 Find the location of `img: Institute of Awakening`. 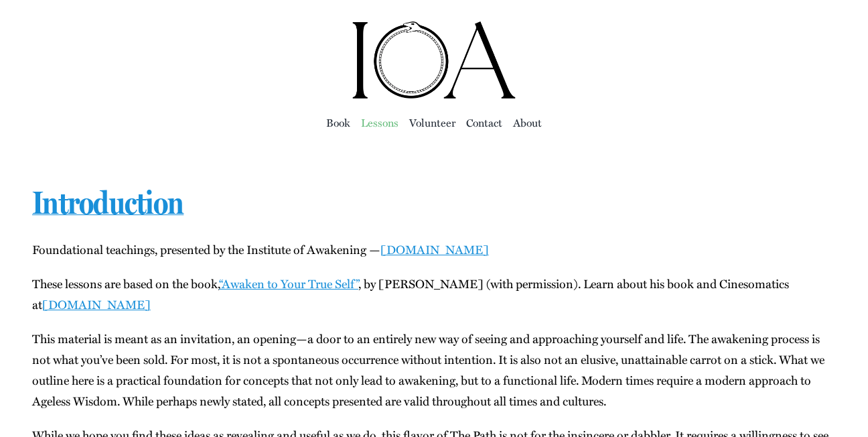

img: Institute of Awakening is located at coordinates (434, 60).